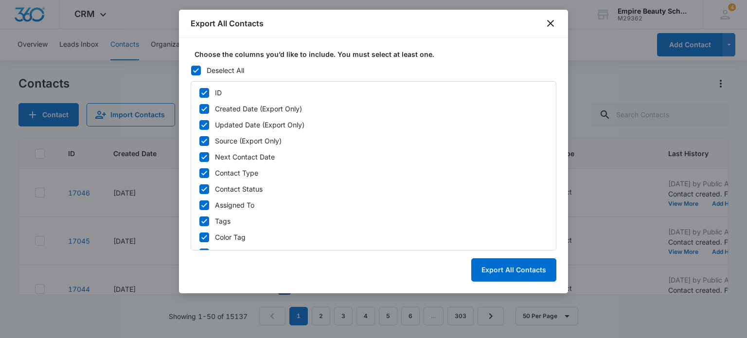 This screenshot has width=747, height=338. What do you see at coordinates (218, 92) in the screenshot?
I see `div: ID` at bounding box center [218, 92].